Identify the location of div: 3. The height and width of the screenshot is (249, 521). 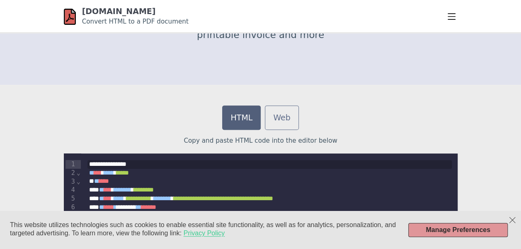
(71, 182).